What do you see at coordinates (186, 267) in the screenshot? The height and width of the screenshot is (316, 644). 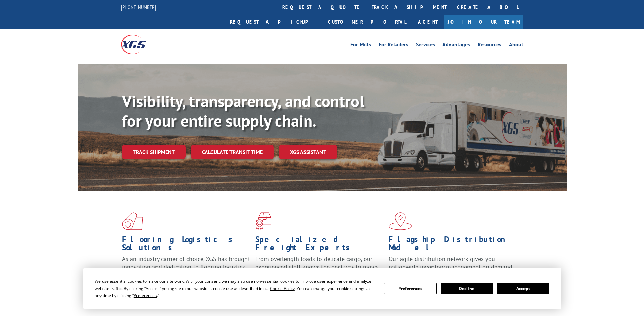 I see `span: As an industry carrier of choice, XGS has brought innovation and dedication to flooring logistics...` at bounding box center [186, 267].